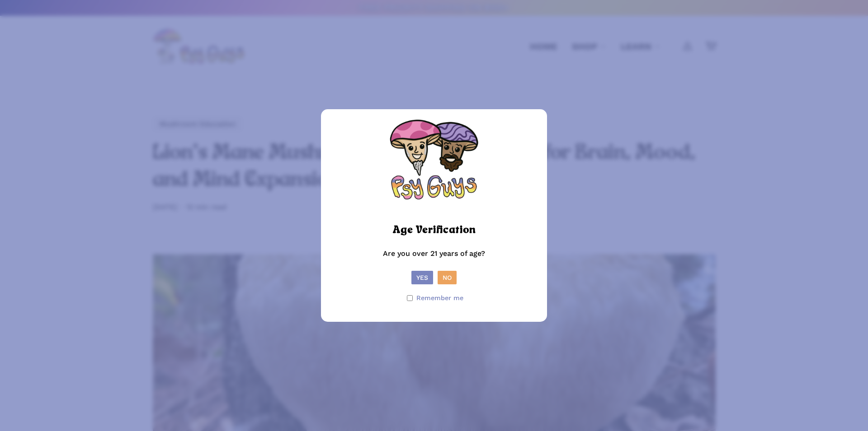 Image resolution: width=868 pixels, height=431 pixels. What do you see at coordinates (434, 163) in the screenshot?
I see `img: Psy Guys Logo` at bounding box center [434, 163].